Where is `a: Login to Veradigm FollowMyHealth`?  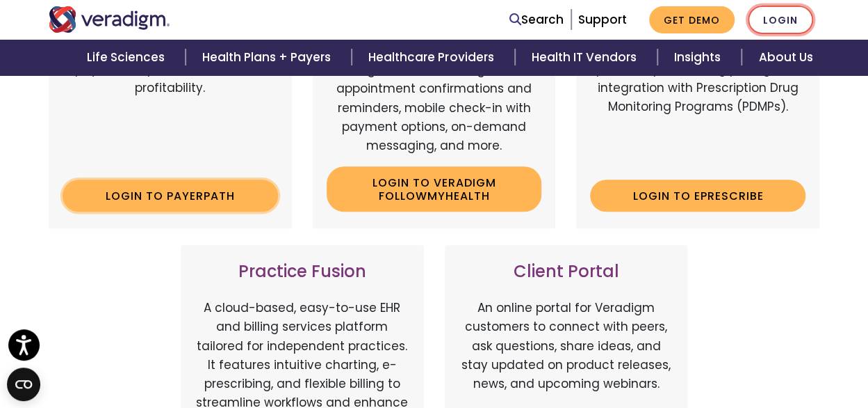 a: Login to Veradigm FollowMyHealth is located at coordinates (434, 188).